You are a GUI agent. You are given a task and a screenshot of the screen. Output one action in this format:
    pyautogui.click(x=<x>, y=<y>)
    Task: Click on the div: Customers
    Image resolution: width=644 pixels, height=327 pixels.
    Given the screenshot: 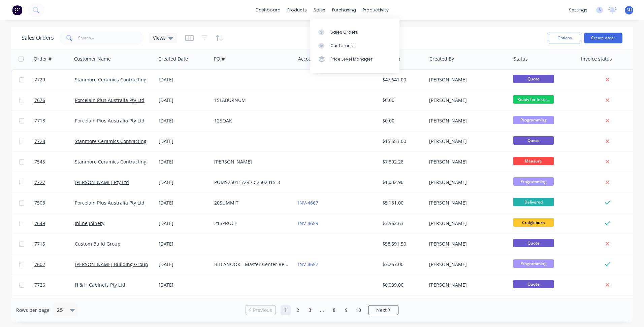 What is the action you would take?
    pyautogui.click(x=343, y=46)
    